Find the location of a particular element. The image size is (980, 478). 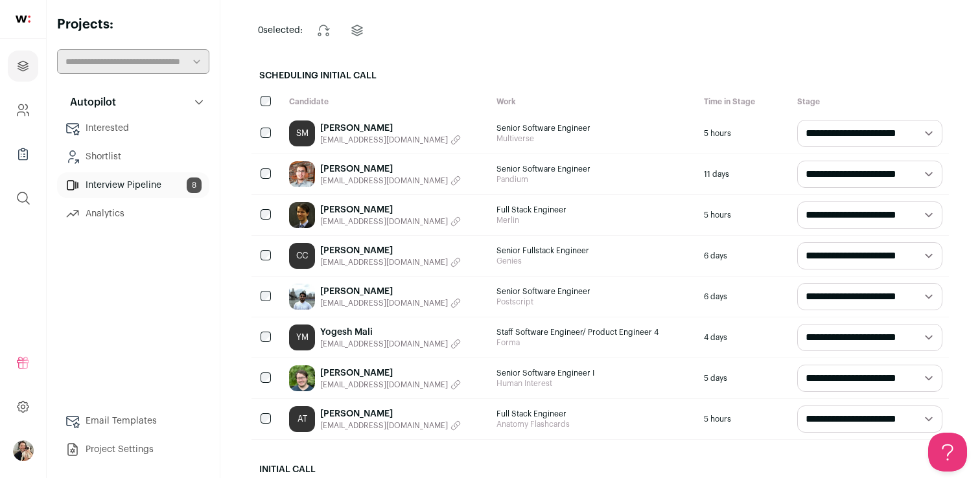

a: Shortlist is located at coordinates (133, 156).